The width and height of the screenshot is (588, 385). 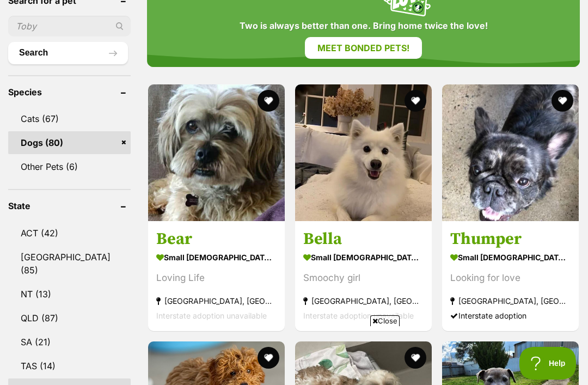 What do you see at coordinates (69, 294) in the screenshot?
I see `a: NT (13)` at bounding box center [69, 294].